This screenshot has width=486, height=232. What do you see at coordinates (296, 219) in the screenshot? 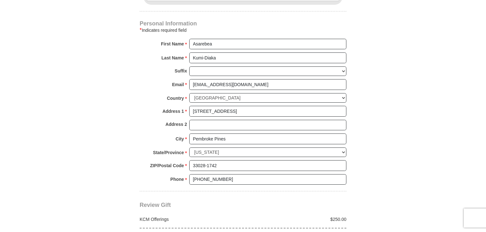
I see `div: $250.00` at bounding box center [296, 219].